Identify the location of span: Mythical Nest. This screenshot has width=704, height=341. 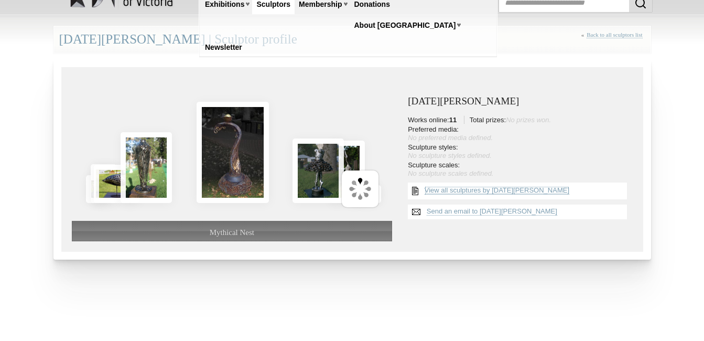
(232, 232).